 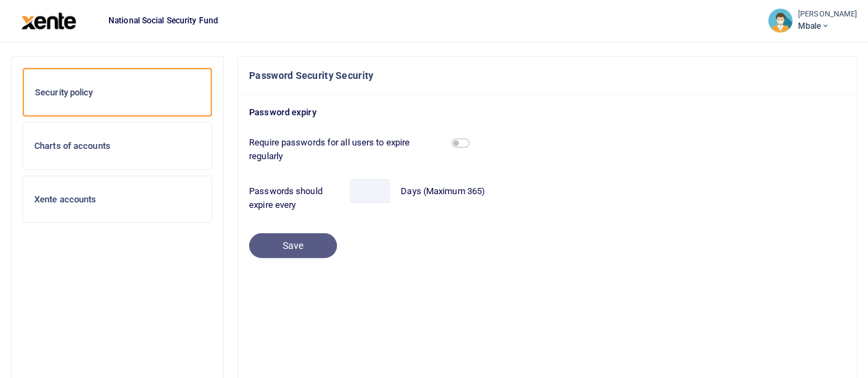 What do you see at coordinates (294, 198) in the screenshot?
I see `label: Passwords should expire every` at bounding box center [294, 198].